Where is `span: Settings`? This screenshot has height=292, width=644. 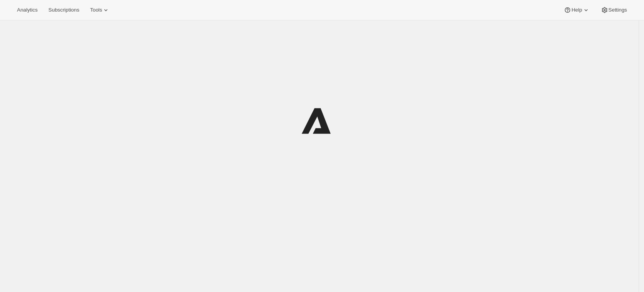
span: Settings is located at coordinates (618, 10).